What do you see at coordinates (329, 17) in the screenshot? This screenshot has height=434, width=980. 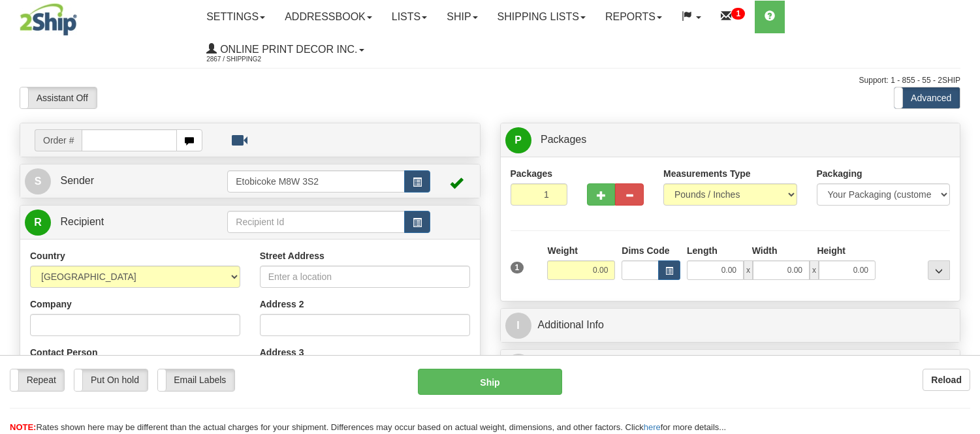 I see `a: Addressbook` at bounding box center [329, 17].